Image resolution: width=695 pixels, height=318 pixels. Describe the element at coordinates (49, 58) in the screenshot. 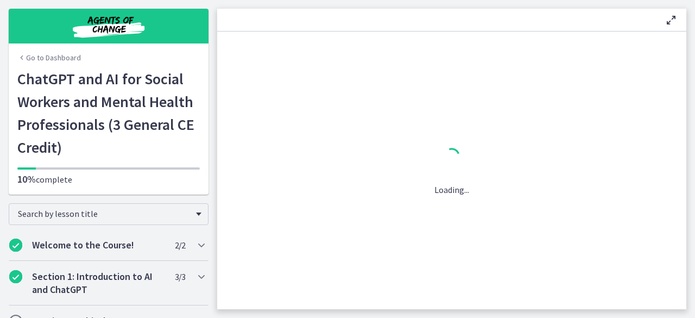

I see `a: Go to Dashboard` at that location.